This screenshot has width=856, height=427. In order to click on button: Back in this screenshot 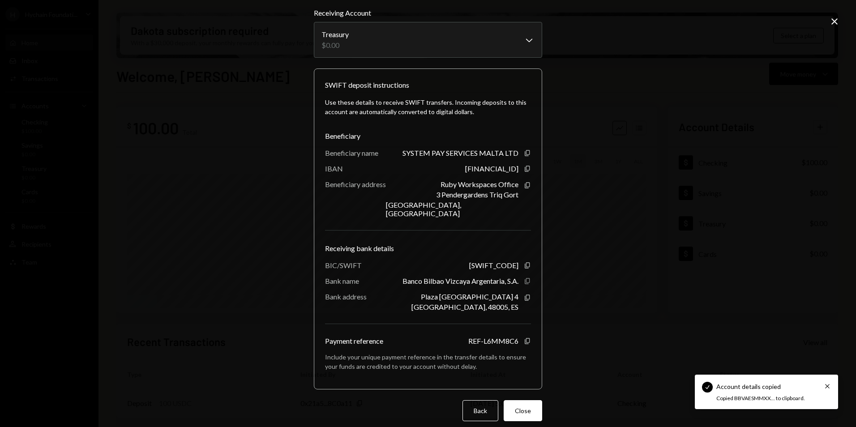, I will do `click(480, 410)`.